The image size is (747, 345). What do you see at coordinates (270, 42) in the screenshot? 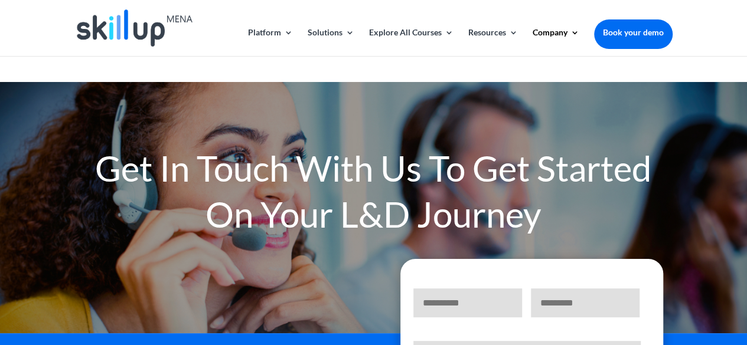
I see `a: Platform` at bounding box center [270, 42].